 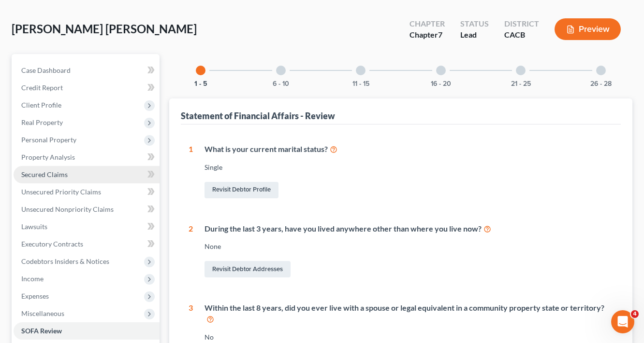 What do you see at coordinates (87, 227) in the screenshot?
I see `a: Lawsuits` at bounding box center [87, 227].